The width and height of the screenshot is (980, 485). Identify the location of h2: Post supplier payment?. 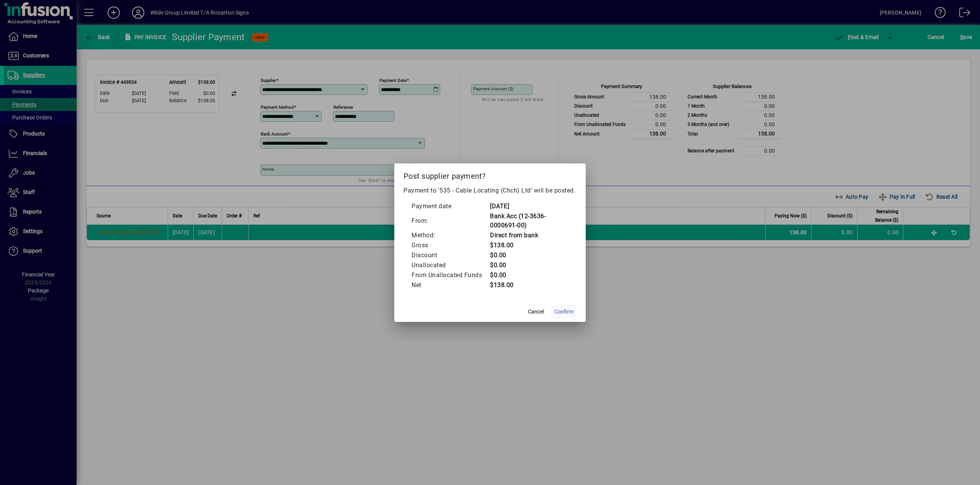
(490, 175).